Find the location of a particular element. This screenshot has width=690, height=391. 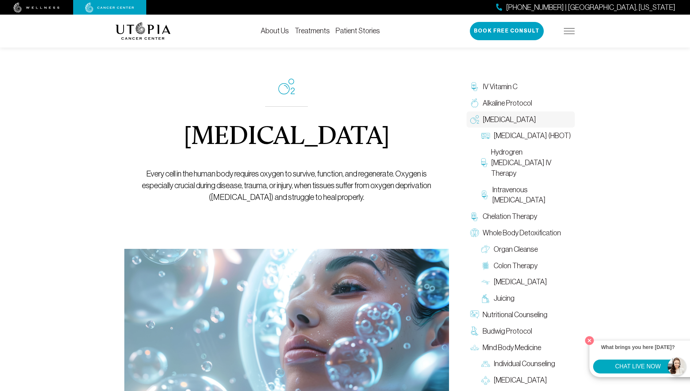

span: IV Vitamin C is located at coordinates (500, 87).